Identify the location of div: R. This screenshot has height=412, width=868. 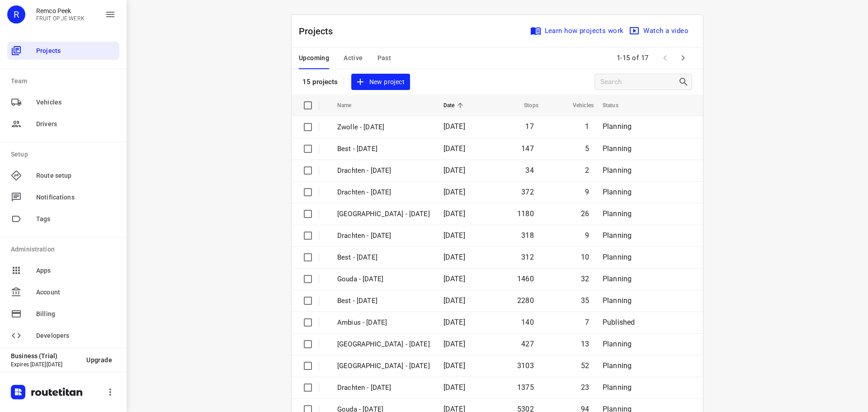
(16, 15).